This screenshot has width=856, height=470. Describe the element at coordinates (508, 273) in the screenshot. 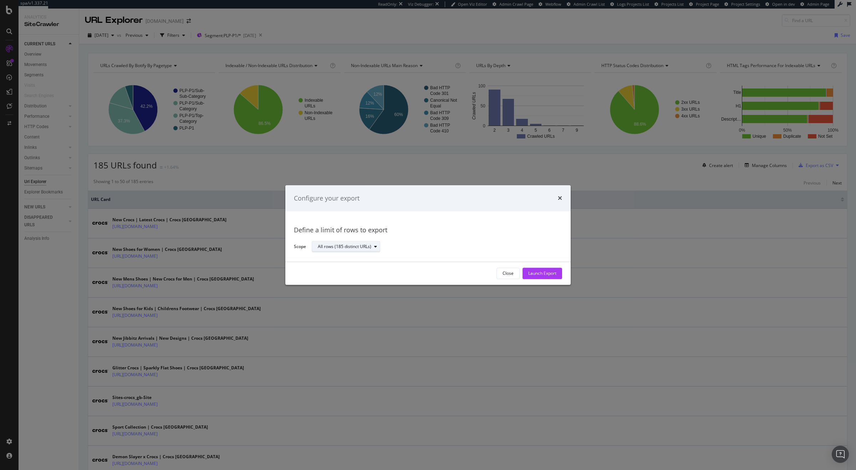

I see `div: Close` at that location.